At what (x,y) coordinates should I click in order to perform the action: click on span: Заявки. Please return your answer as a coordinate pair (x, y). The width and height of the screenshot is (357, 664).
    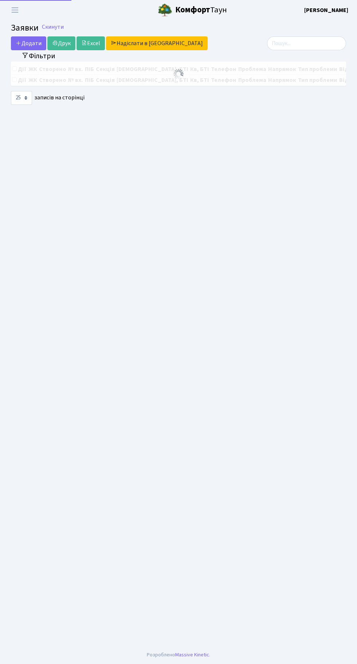
    Looking at the image, I should click on (25, 28).